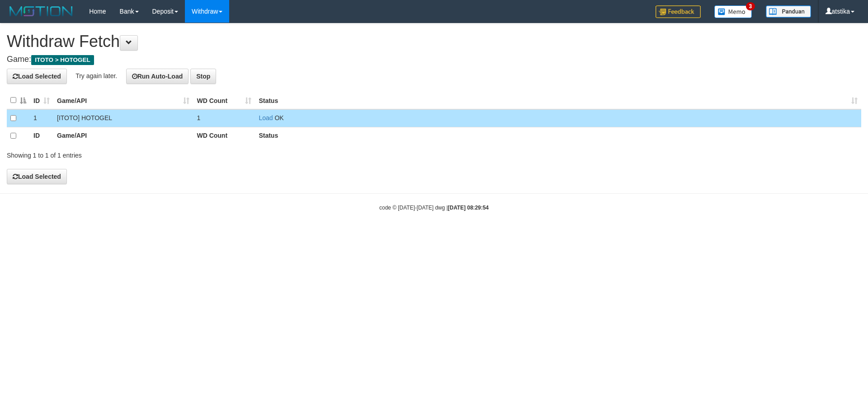 The width and height of the screenshot is (868, 415). I want to click on th: Game/API: activate to sort column ascending, so click(123, 100).